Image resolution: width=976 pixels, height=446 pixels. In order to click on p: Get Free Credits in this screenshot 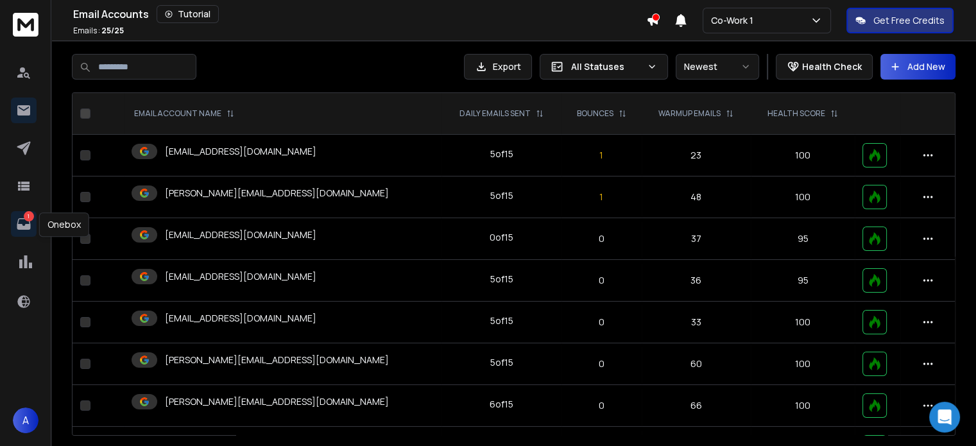, I will do `click(908, 21)`.